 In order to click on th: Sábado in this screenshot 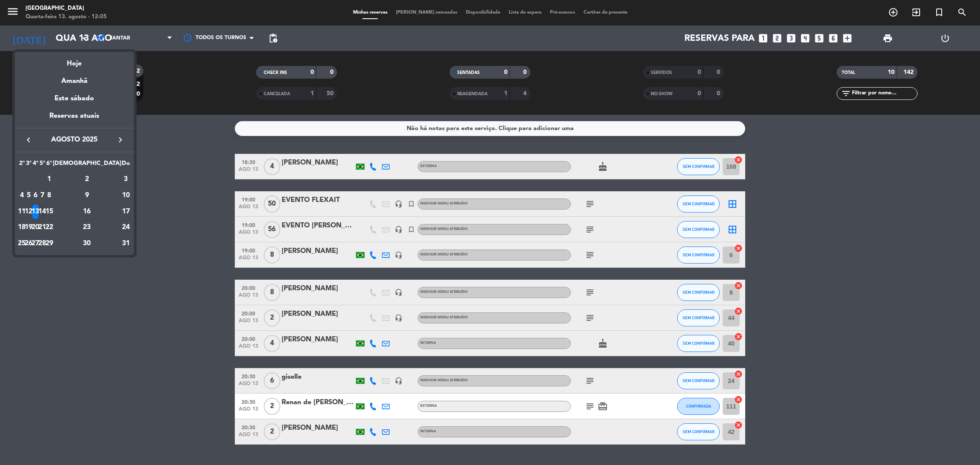, I will do `click(87, 165)`.